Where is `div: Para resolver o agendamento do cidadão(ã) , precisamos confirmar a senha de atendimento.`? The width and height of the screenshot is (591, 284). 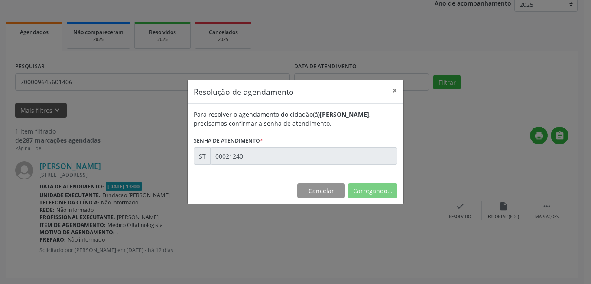 div: Para resolver o agendamento do cidadão(ã) , precisamos confirmar a senha de atendimento. is located at coordinates (295, 119).